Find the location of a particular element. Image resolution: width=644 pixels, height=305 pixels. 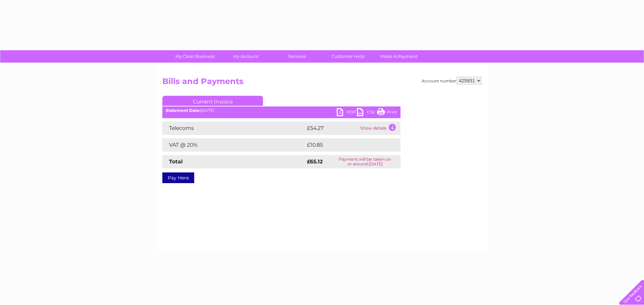

td: Telecoms is located at coordinates (234, 128).